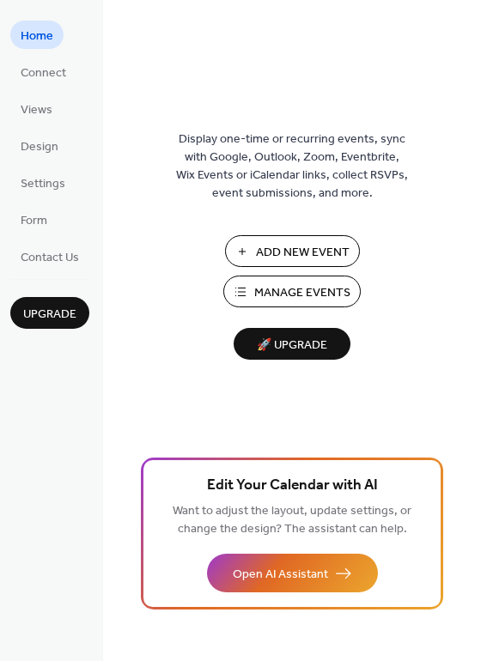 The image size is (481, 661). Describe the element at coordinates (292, 486) in the screenshot. I see `span: Edit Your Calendar with AI` at that location.